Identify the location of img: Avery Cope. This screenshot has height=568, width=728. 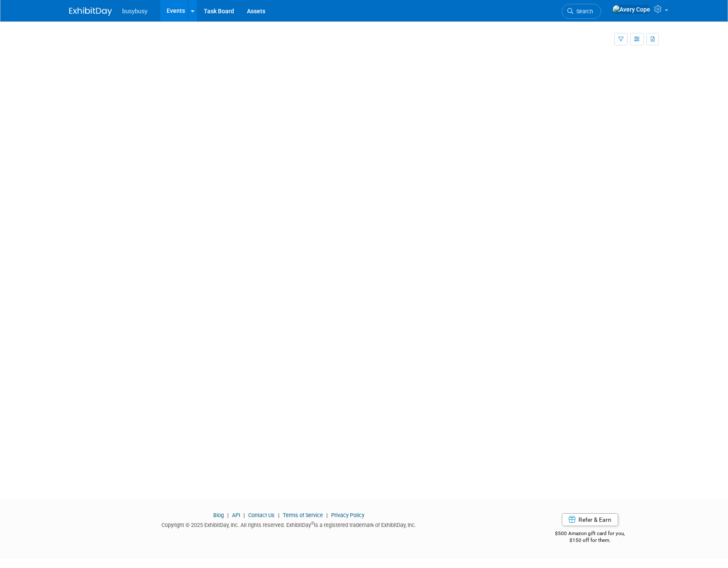
(632, 9).